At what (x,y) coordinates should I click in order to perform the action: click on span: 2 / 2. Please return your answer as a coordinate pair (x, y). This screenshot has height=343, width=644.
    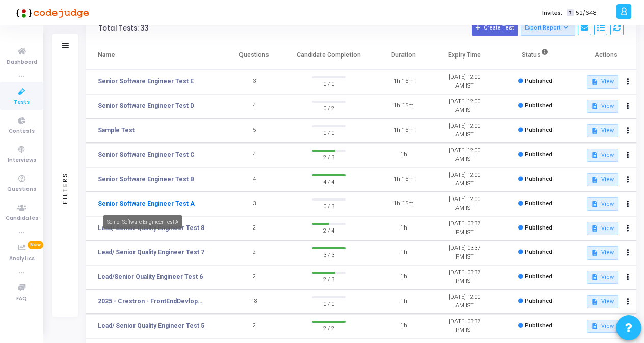
    Looking at the image, I should click on (329, 328).